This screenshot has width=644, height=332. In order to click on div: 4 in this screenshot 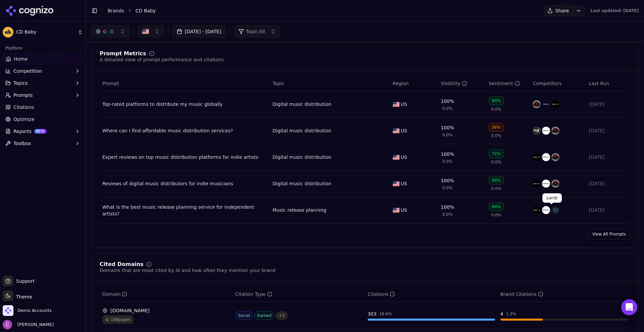, I will do `click(502, 314)`.